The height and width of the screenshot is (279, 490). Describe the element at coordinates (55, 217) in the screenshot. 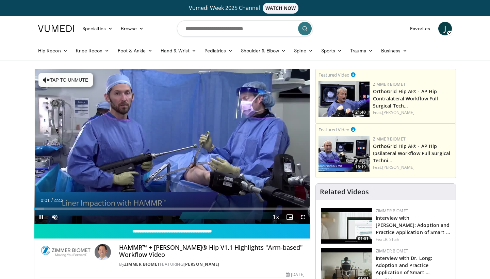

I see `button: Unmute` at that location.